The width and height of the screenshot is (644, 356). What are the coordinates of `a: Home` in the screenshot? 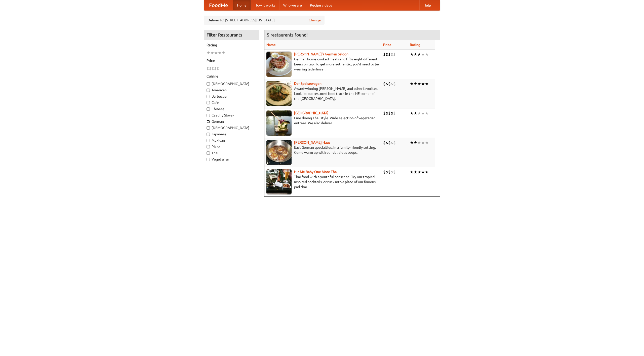 It's located at (242, 5).